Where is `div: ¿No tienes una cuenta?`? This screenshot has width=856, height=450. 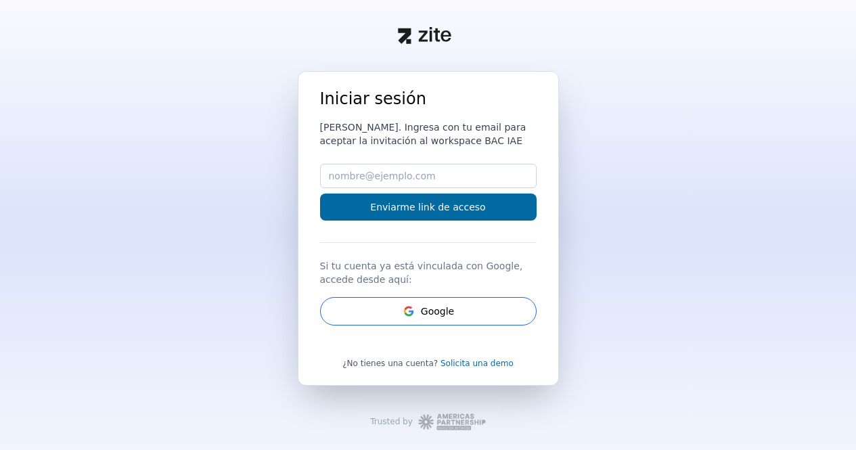
div: ¿No tienes una cuenta? is located at coordinates (428, 363).